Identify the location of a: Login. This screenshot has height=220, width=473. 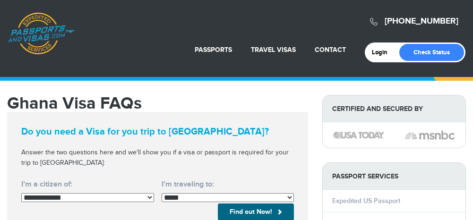
(383, 52).